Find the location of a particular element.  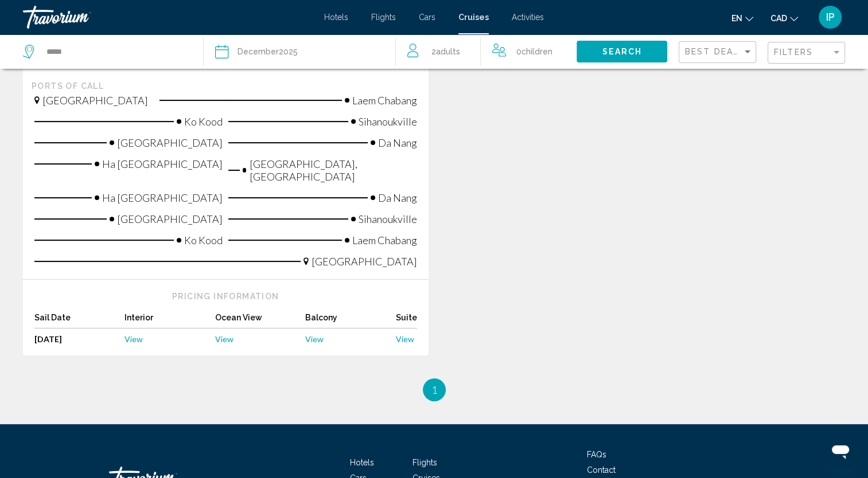

a: FAQs is located at coordinates (597, 455).